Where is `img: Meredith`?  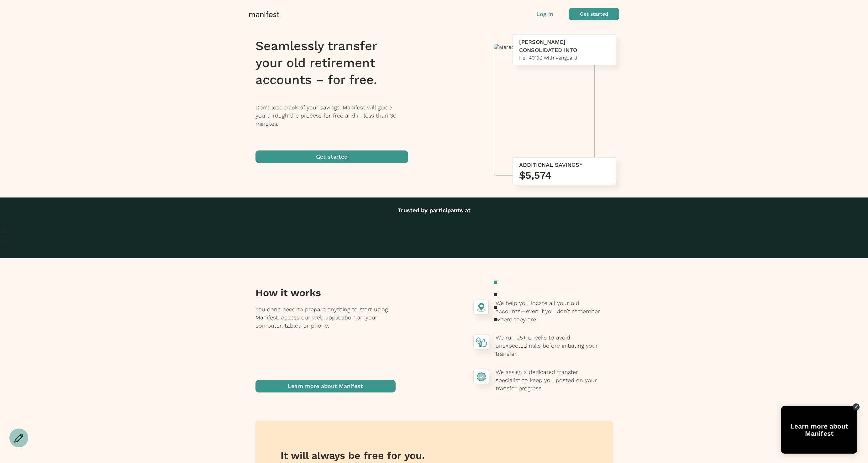
img: Meredith is located at coordinates (544, 47).